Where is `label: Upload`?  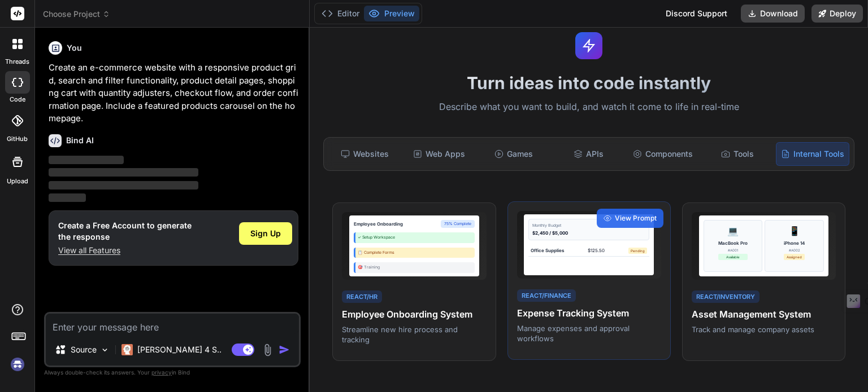 label: Upload is located at coordinates (17, 181).